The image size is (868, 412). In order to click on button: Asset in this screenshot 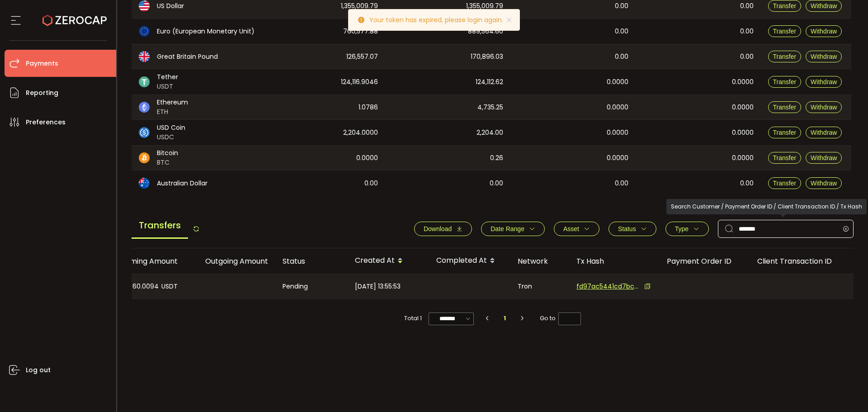, I will do `click(577, 229)`.